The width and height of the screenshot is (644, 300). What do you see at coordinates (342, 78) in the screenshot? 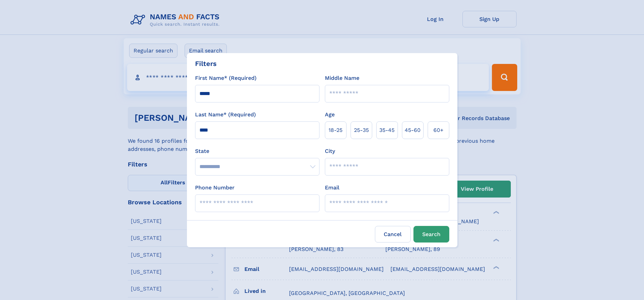
I see `label: Middle Name` at bounding box center [342, 78].